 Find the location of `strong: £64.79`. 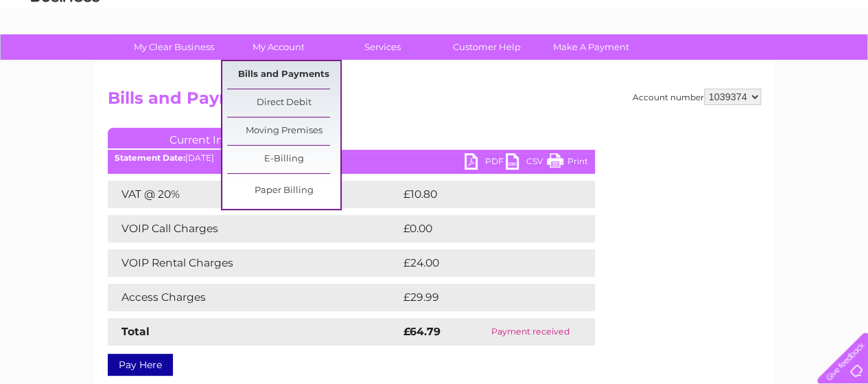

strong: £64.79 is located at coordinates (422, 331).